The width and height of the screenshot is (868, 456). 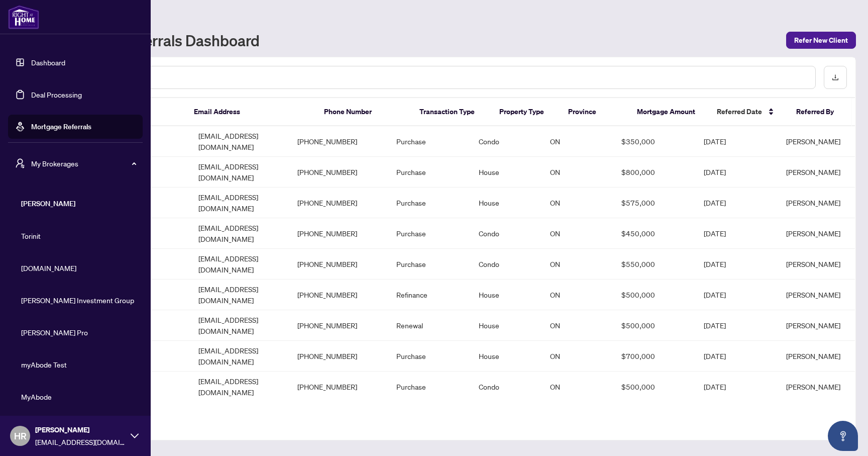 I want to click on td: $450,000, so click(x=654, y=233).